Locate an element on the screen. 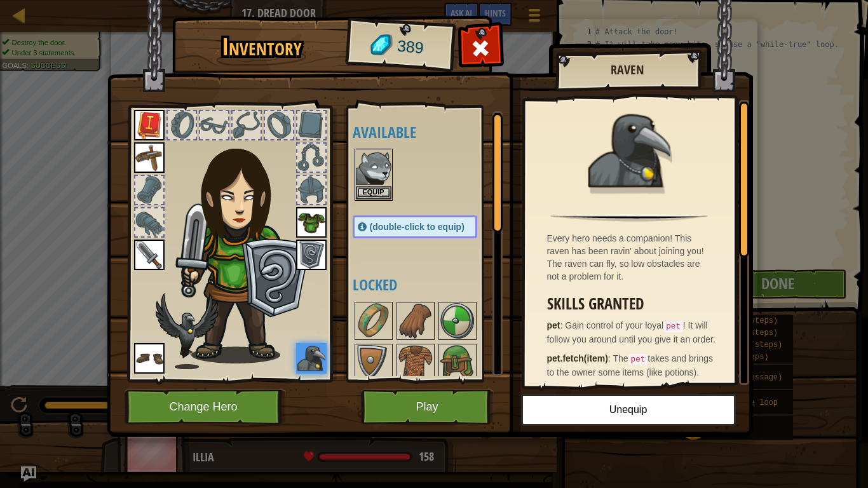 This screenshot has width=868, height=488. span: (double-click to equip) is located at coordinates (416, 227).